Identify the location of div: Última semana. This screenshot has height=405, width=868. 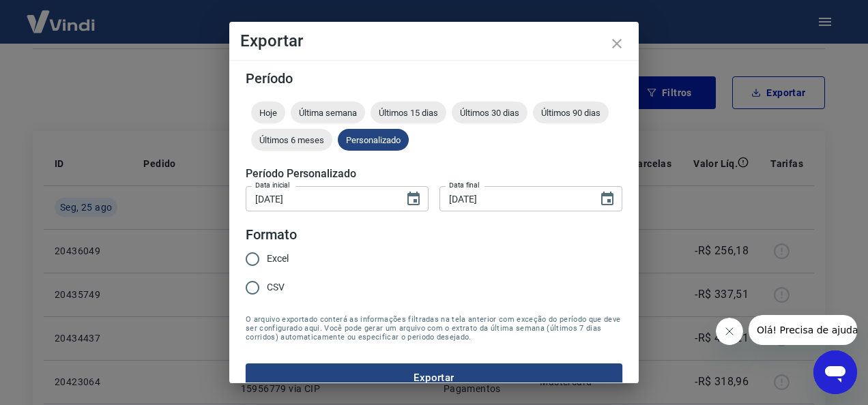
(327, 113).